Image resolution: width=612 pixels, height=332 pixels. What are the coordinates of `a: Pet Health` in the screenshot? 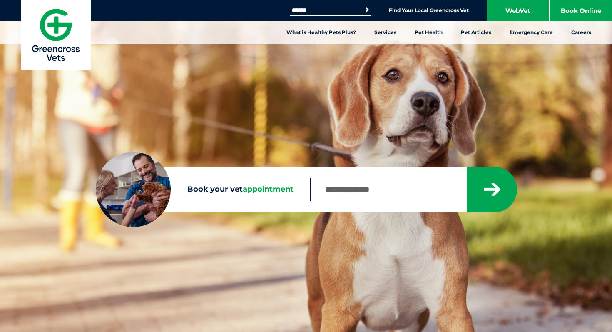 It's located at (428, 32).